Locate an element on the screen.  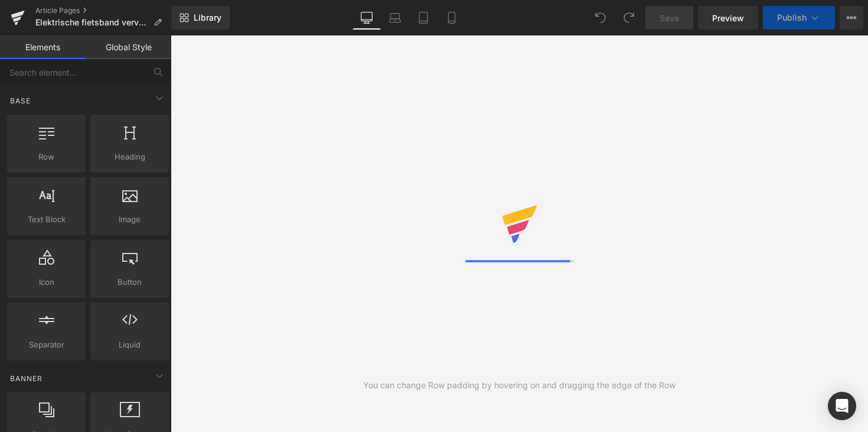
span: Button is located at coordinates (129, 282).